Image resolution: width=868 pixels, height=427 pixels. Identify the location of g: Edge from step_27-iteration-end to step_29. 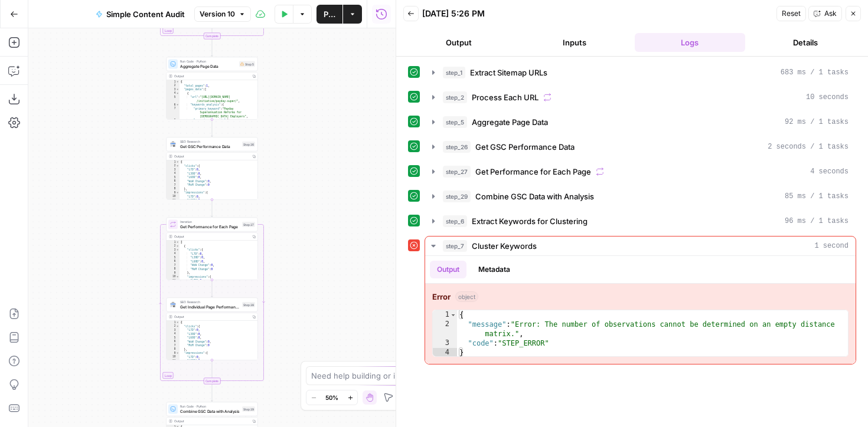
(212, 393).